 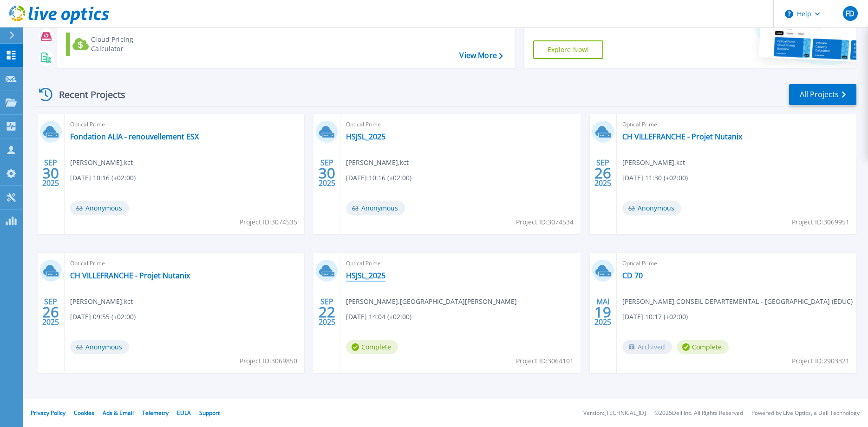 What do you see at coordinates (128, 44) in the screenshot?
I see `div: Cloud Pricing Calculator` at bounding box center [128, 44].